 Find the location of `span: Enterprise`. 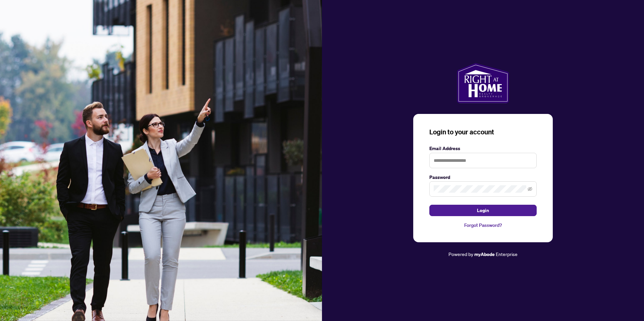

span: Enterprise is located at coordinates (507, 254).